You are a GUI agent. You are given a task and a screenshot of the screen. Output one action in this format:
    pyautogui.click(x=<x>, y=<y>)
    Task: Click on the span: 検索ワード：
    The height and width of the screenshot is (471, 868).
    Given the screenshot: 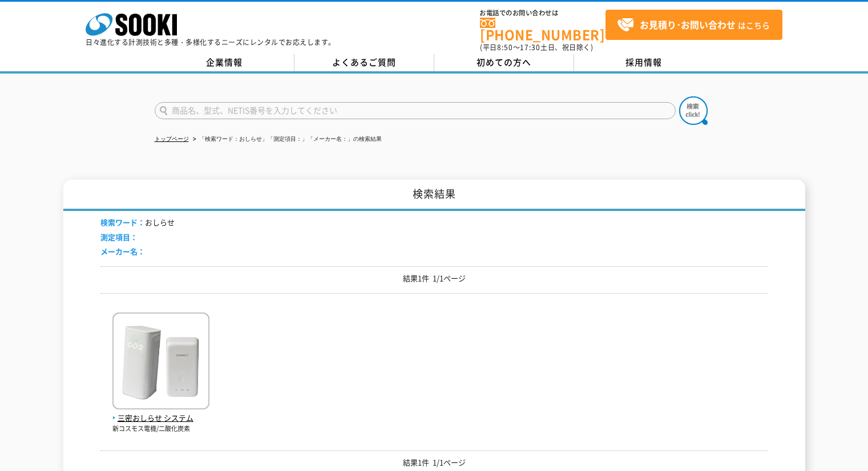 What is the action you would take?
    pyautogui.click(x=123, y=222)
    